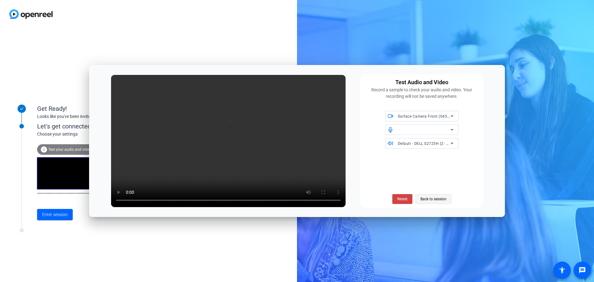 Image resolution: width=594 pixels, height=282 pixels. What do you see at coordinates (422, 82) in the screenshot?
I see `div: Test Audio and Video` at bounding box center [422, 82].